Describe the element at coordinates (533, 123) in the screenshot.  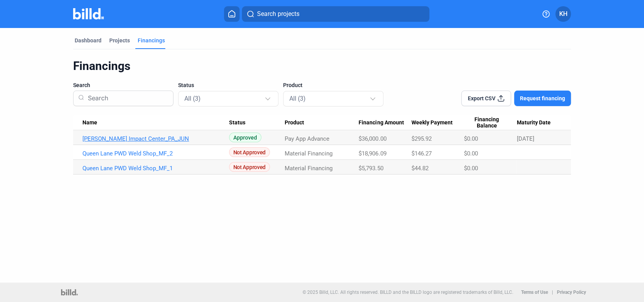
I see `span: Maturity Date` at that location.